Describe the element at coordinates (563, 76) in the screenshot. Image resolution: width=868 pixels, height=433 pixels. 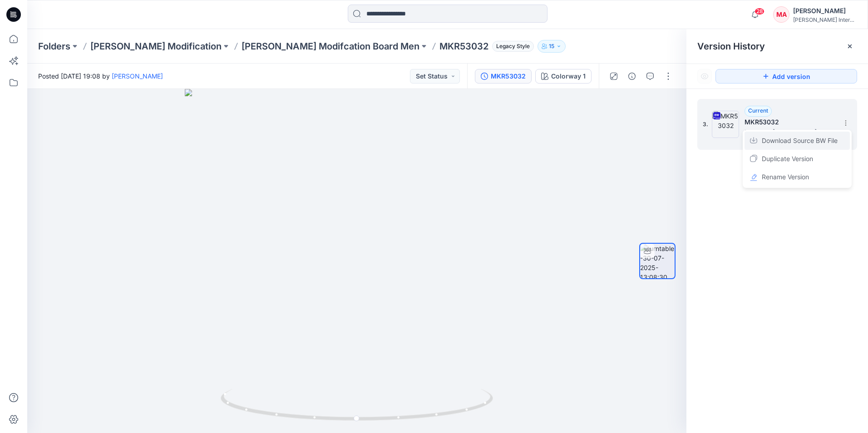
I see `button: Colorway 1` at that location.